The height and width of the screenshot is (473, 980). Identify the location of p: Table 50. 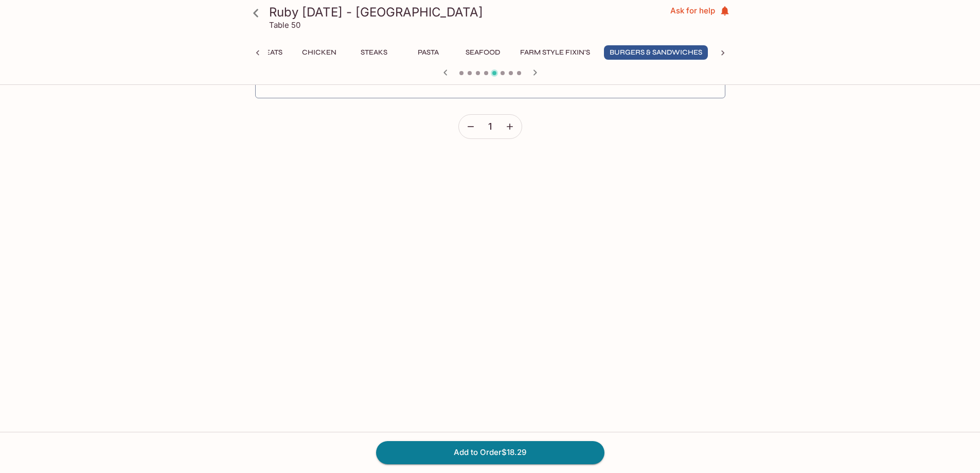
(284, 25).